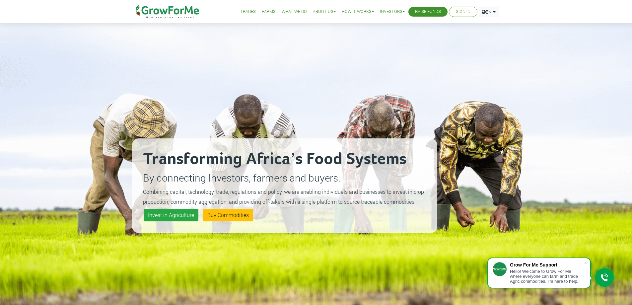 Image resolution: width=632 pixels, height=305 pixels. What do you see at coordinates (269, 12) in the screenshot?
I see `a: Farms` at bounding box center [269, 12].